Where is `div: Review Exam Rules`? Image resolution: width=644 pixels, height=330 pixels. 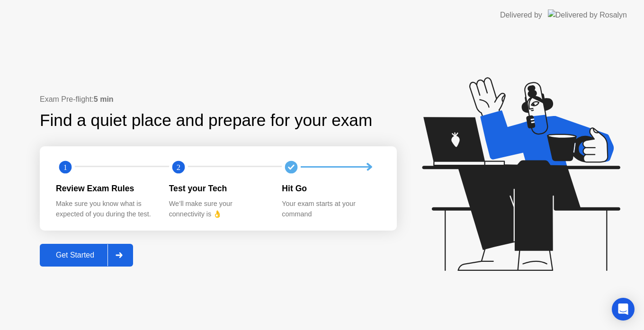
div: Review Exam Rules is located at coordinates (104, 189).